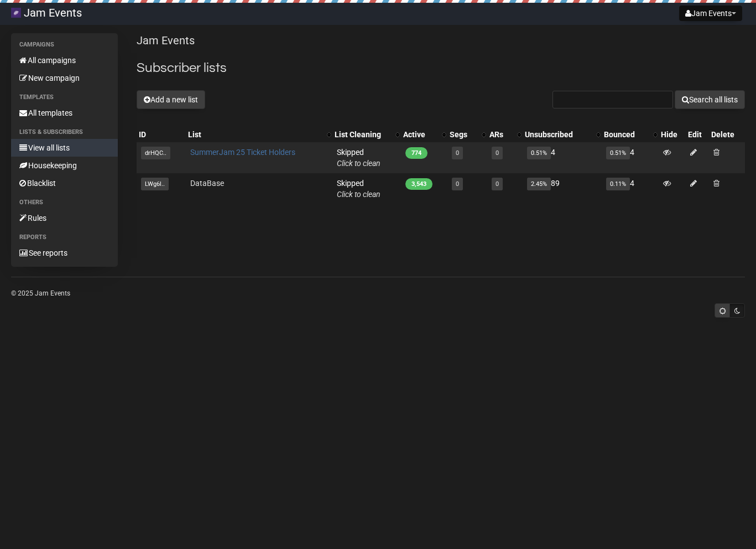  Describe the element at coordinates (362, 134) in the screenshot. I see `div: List Cleaning` at that location.